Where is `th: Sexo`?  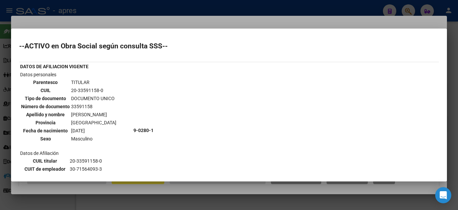
th: Sexo is located at coordinates (45, 138).